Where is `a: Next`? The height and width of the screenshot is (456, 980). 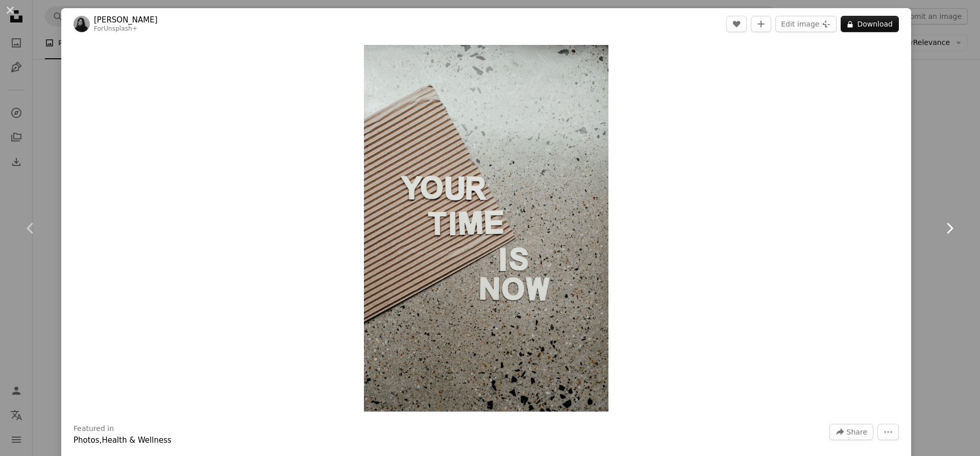
a: Next is located at coordinates (949, 228).